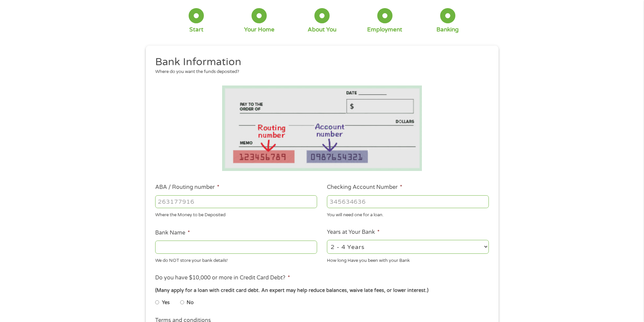  Describe the element at coordinates (322, 128) in the screenshot. I see `img: Routing number location` at that location.